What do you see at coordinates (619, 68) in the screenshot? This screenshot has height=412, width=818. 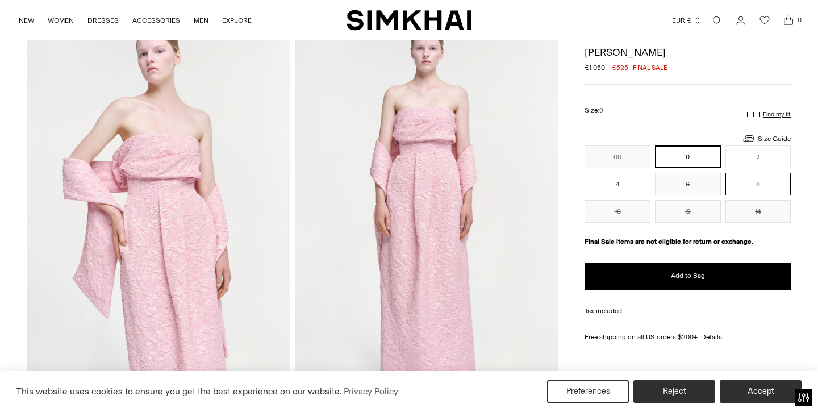 I see `span: €525` at bounding box center [619, 68].